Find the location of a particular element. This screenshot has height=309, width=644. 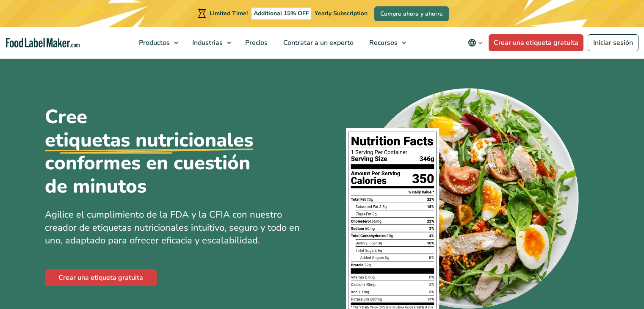

a: Compre ahora y ahorre is located at coordinates (412, 14).